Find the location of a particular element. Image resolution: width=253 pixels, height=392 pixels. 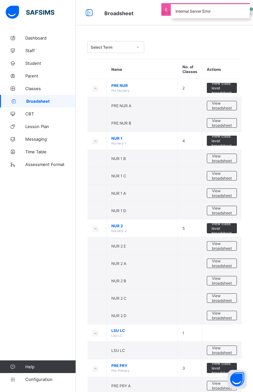

span: PRE NUR A is located at coordinates (121, 106).